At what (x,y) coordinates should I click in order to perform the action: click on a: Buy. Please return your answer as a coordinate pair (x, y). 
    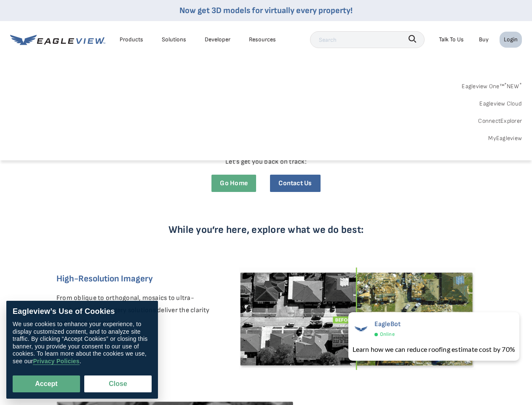
    Looking at the image, I should click on (484, 39).